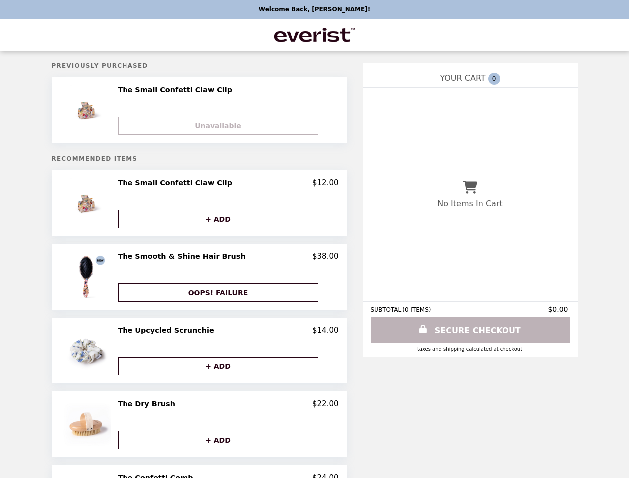 This screenshot has height=478, width=629. What do you see at coordinates (168, 330) in the screenshot?
I see `h2: The Upcycled Scrunchie` at bounding box center [168, 330].